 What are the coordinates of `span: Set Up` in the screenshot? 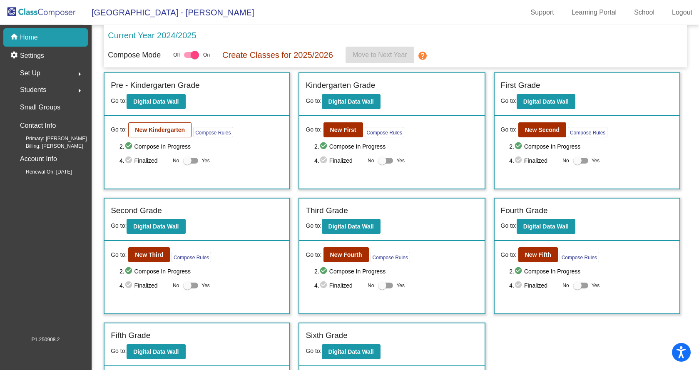 It's located at (30, 73).